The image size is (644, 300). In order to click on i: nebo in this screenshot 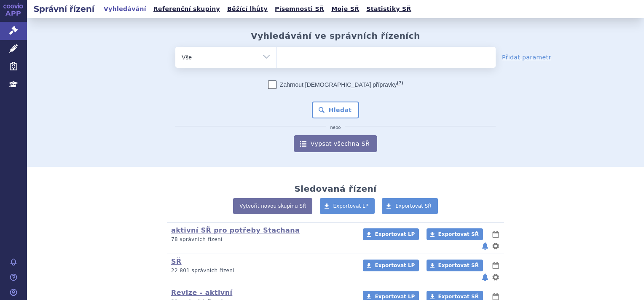, I will do `click(336, 127)`.